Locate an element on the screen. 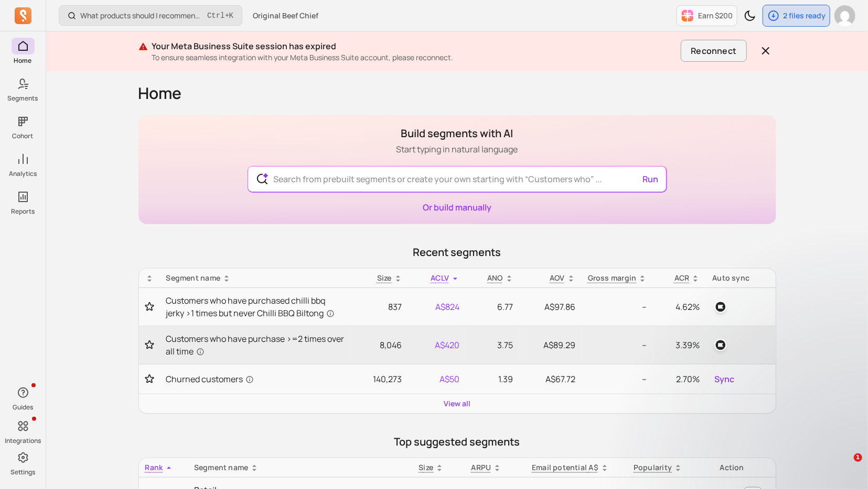 The width and height of the screenshot is (868, 489). p: A$67.72 is located at coordinates (551, 379).